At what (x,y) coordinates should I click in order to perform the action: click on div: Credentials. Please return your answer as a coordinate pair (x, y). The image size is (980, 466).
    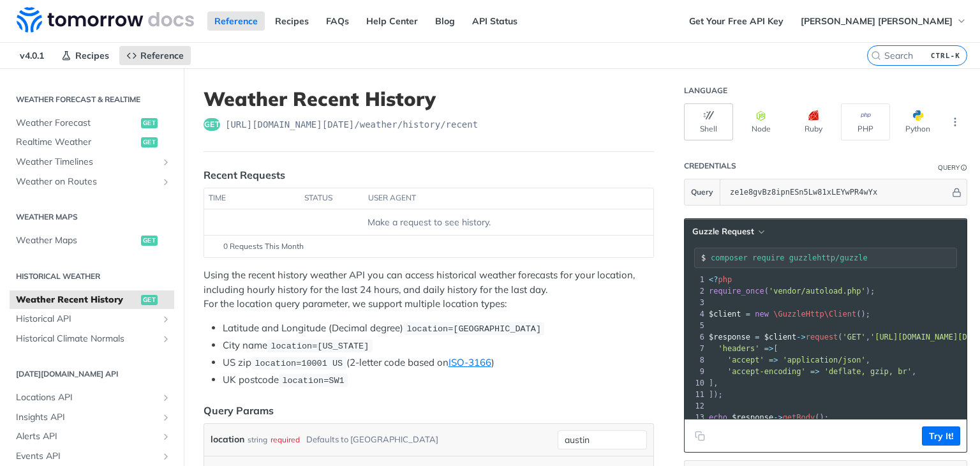
    Looking at the image, I should click on (710, 165).